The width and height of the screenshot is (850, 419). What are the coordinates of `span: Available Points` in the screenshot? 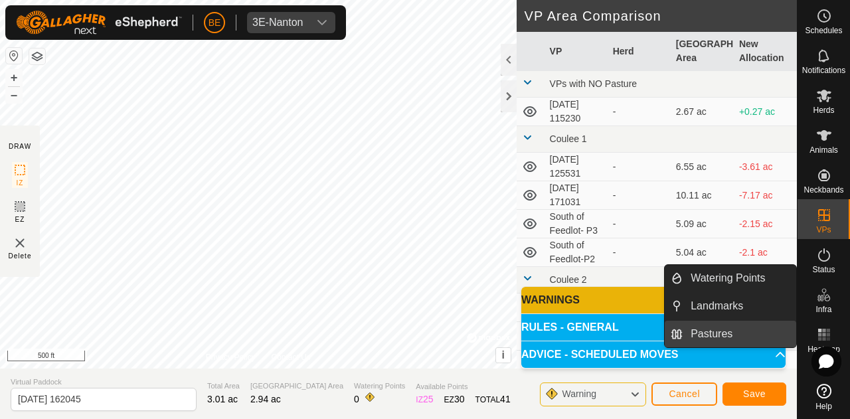 It's located at (463, 387).